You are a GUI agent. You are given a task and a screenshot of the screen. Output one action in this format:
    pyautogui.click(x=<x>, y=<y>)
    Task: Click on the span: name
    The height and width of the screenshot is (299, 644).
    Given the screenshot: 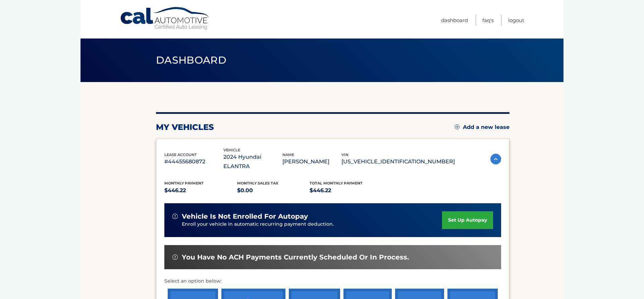 What is the action you would take?
    pyautogui.click(x=288, y=154)
    